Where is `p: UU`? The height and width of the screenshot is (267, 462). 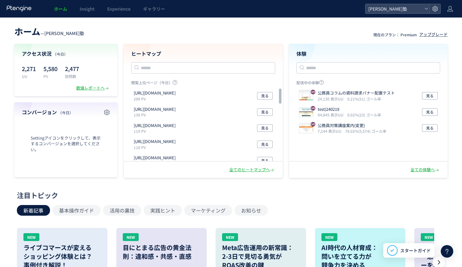 p: UU is located at coordinates (29, 76).